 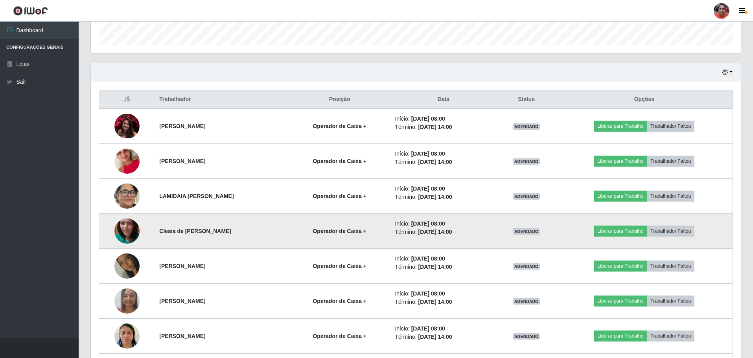 I want to click on img: 1734698192432.jpeg, so click(x=127, y=266).